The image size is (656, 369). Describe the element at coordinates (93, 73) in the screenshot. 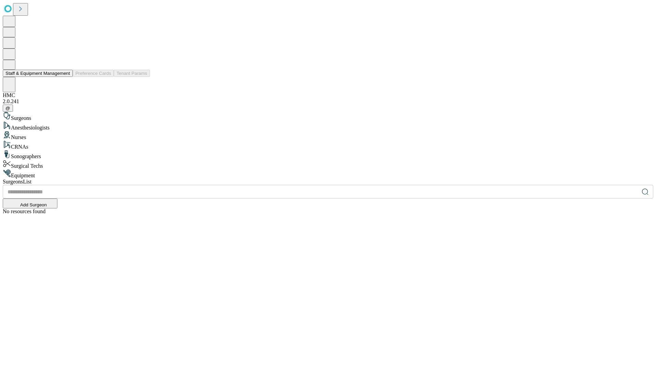

I see `button: Preference Cards` at that location.